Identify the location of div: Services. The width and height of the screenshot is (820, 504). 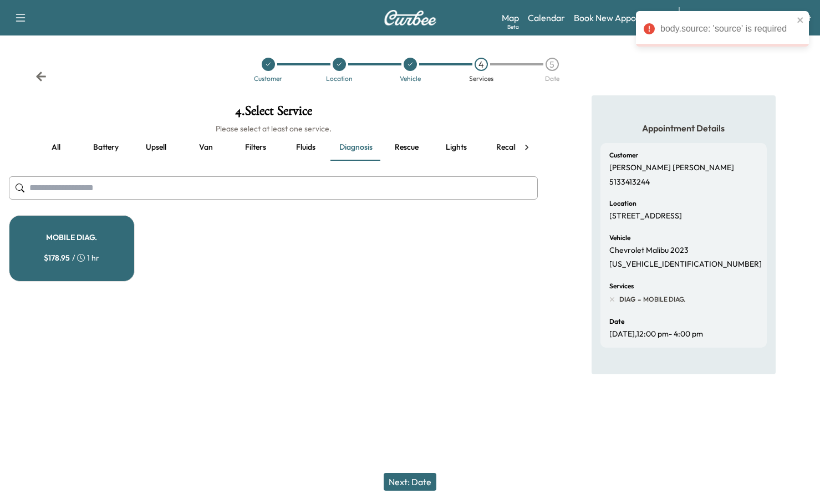
(481, 79).